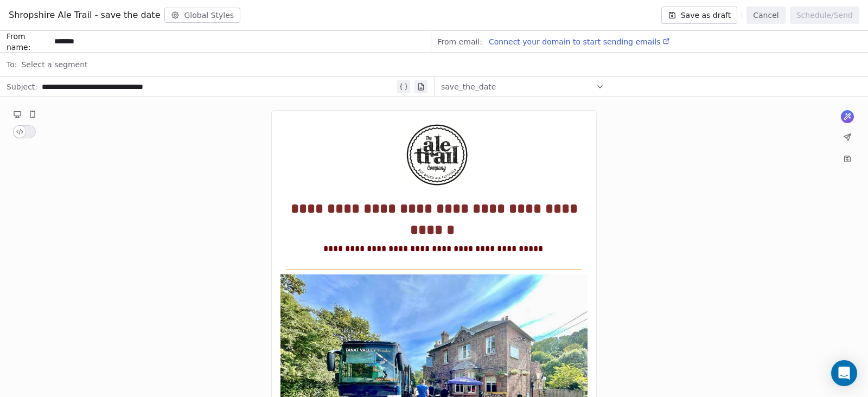 This screenshot has height=397, width=868. What do you see at coordinates (28, 42) in the screenshot?
I see `span: From name:` at bounding box center [28, 42].